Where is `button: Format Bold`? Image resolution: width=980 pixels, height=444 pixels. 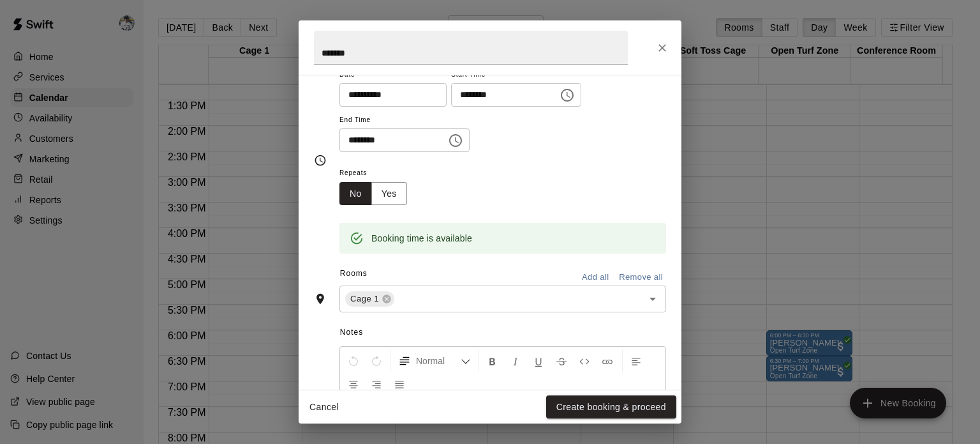
button: Format Bold is located at coordinates (493, 360).